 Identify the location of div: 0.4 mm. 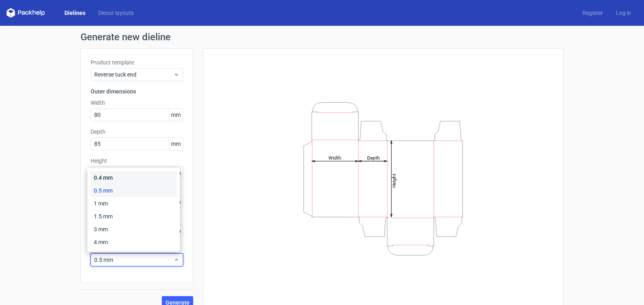
(134, 178).